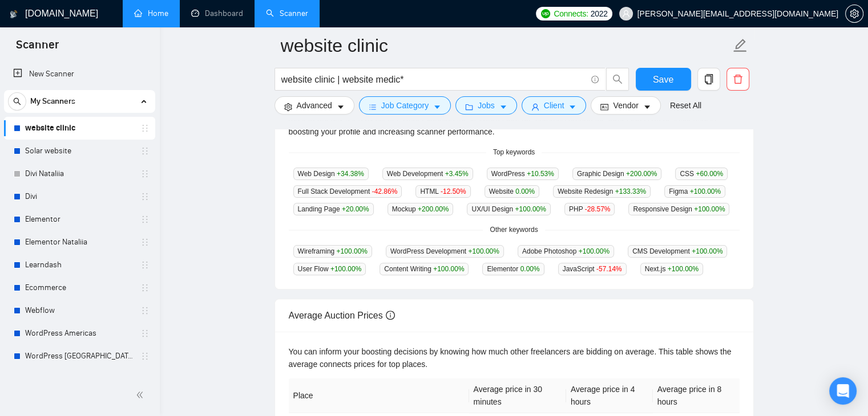 The height and width of the screenshot is (416, 868). Describe the element at coordinates (443, 191) in the screenshot. I see `span: HTML` at that location.